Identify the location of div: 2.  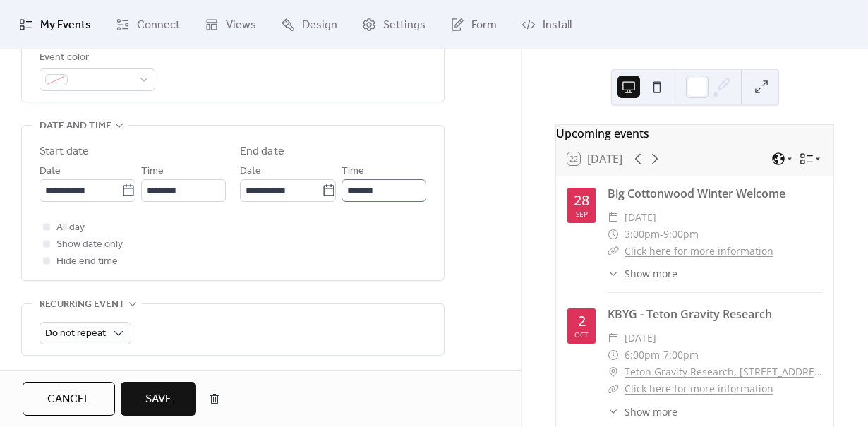
(582, 322).